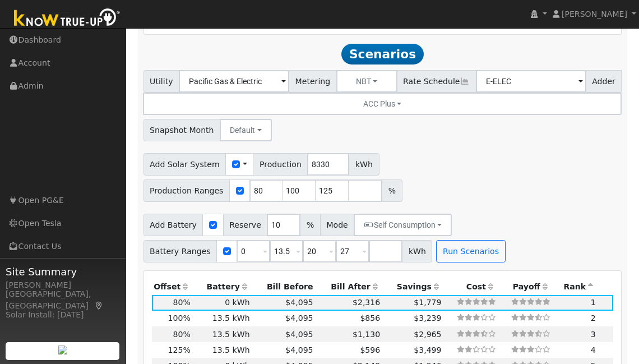  What do you see at coordinates (63, 271) in the screenshot?
I see `span: Site Summary` at bounding box center [63, 271].